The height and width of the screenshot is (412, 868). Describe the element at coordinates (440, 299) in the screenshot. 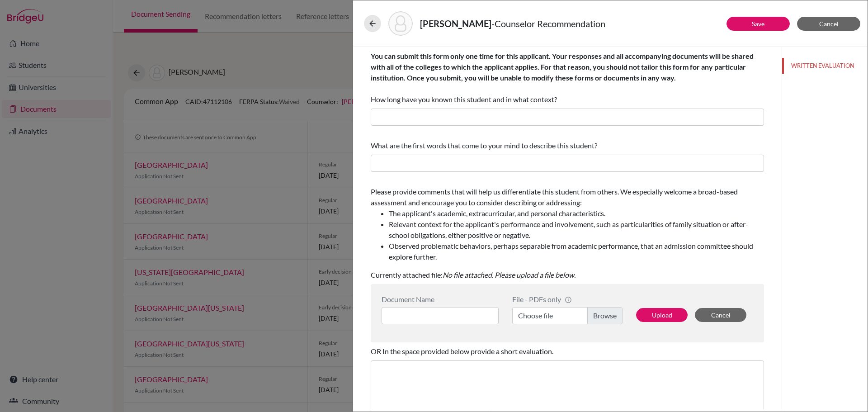

I see `div: Document Name` at that location.